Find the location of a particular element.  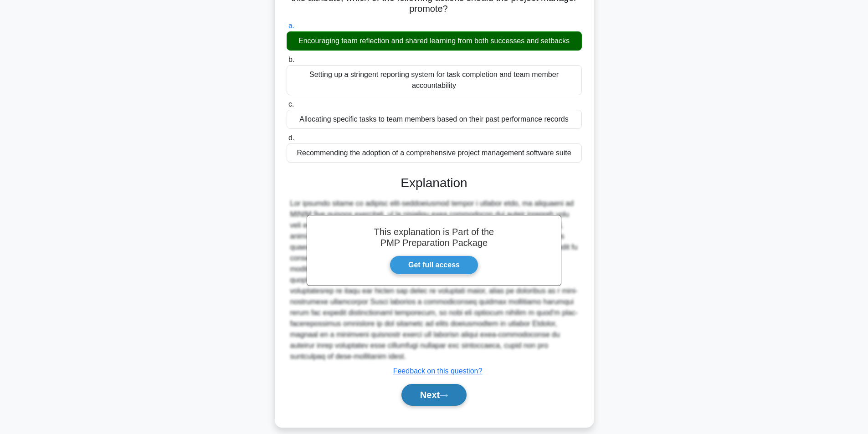

div: Allocating specific tasks to team members based on their past performance records is located at coordinates (434, 119).